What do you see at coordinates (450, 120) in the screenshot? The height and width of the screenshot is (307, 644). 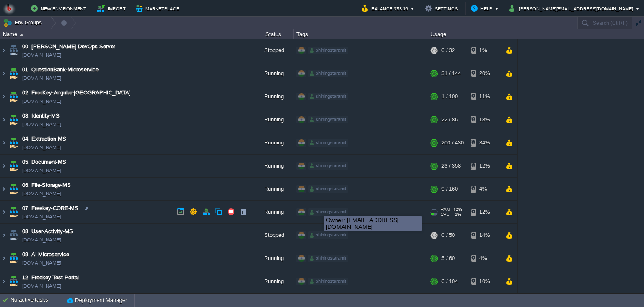 I see `div: 22 / 86` at bounding box center [450, 120].